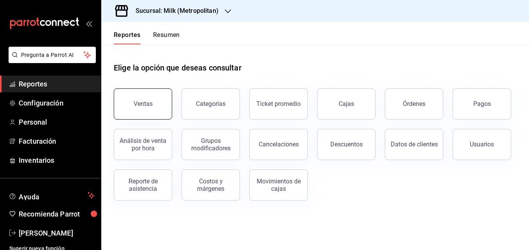  What do you see at coordinates (211, 104) in the screenshot?
I see `button: Categorías` at bounding box center [211, 104].